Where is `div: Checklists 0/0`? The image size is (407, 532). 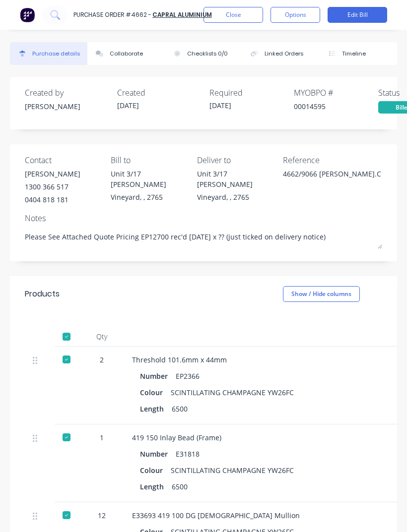 div: Checklists 0/0 is located at coordinates (207, 54).